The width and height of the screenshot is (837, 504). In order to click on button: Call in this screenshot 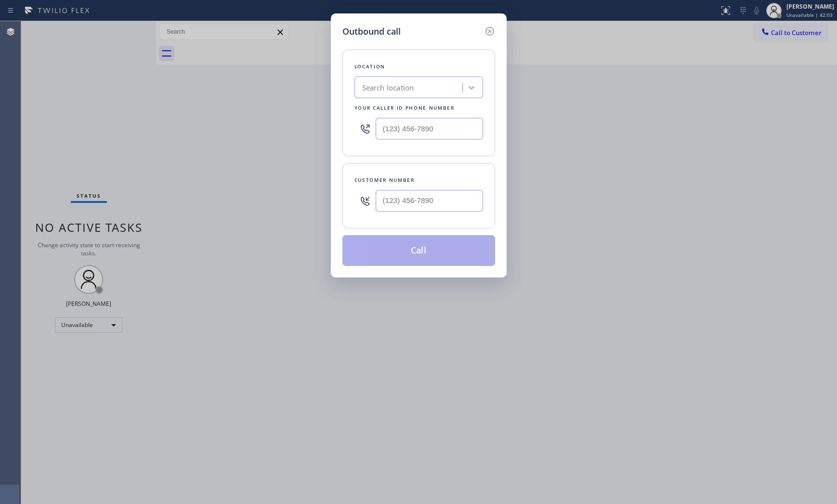, I will do `click(418, 251)`.